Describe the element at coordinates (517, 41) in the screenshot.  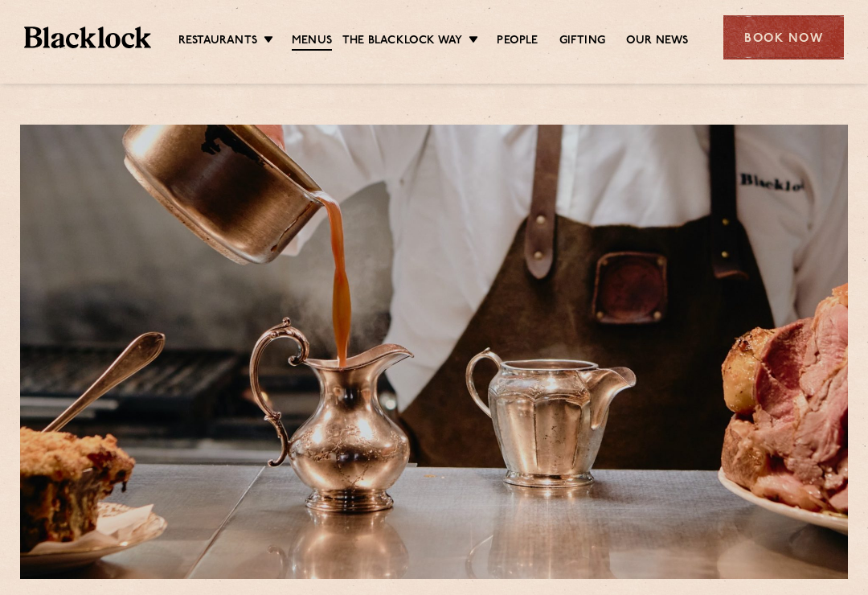
I see `a: People` at that location.